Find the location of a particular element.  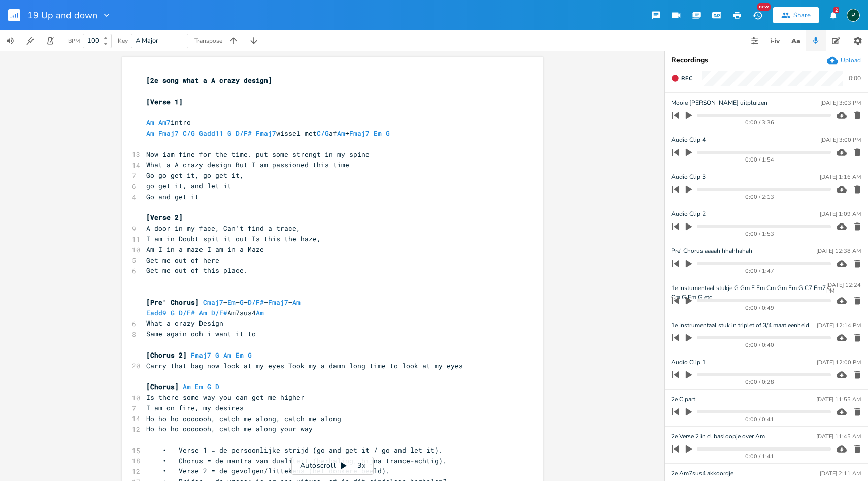

span: Go and get it is located at coordinates (172, 197).